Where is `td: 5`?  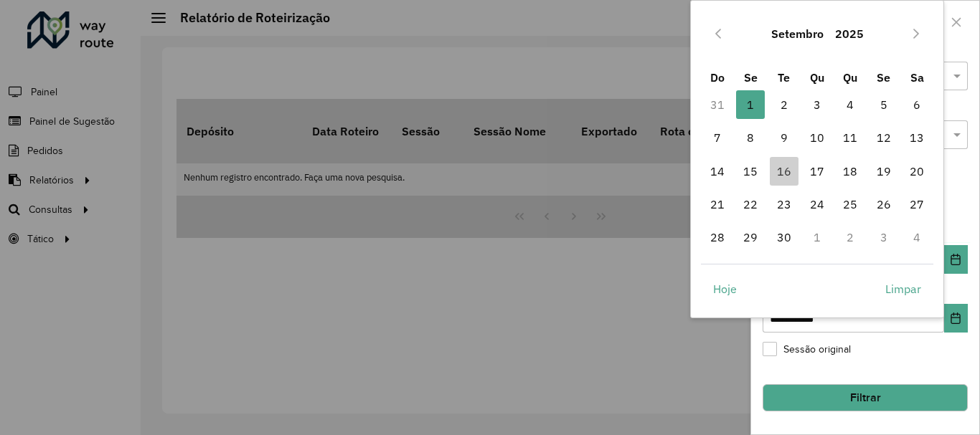
td: 5 is located at coordinates (884, 105).